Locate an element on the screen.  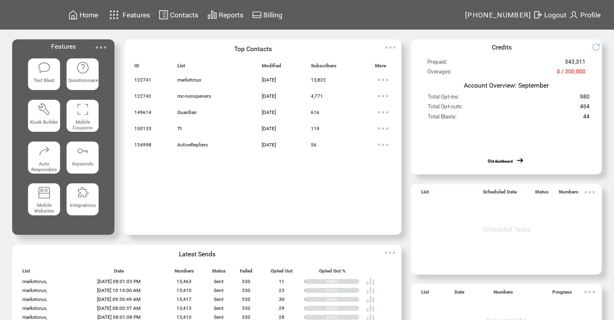
span: Integrations is located at coordinates (83, 205).